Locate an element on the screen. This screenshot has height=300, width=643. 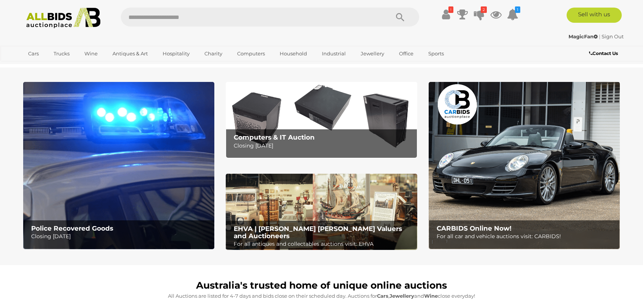
a: Sign Out is located at coordinates (612, 36).